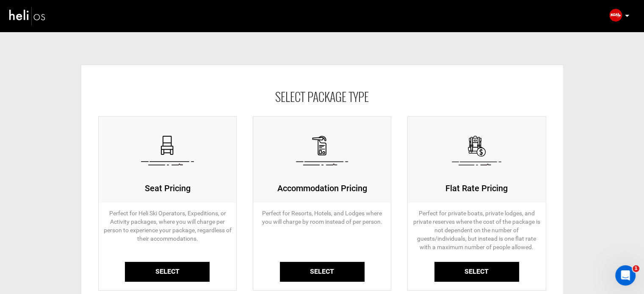 The width and height of the screenshot is (644, 294). Describe the element at coordinates (616, 15) in the screenshot. I see `img: img_3e9a24e4d1d91d438943ece4b7815700.jpg` at that location.